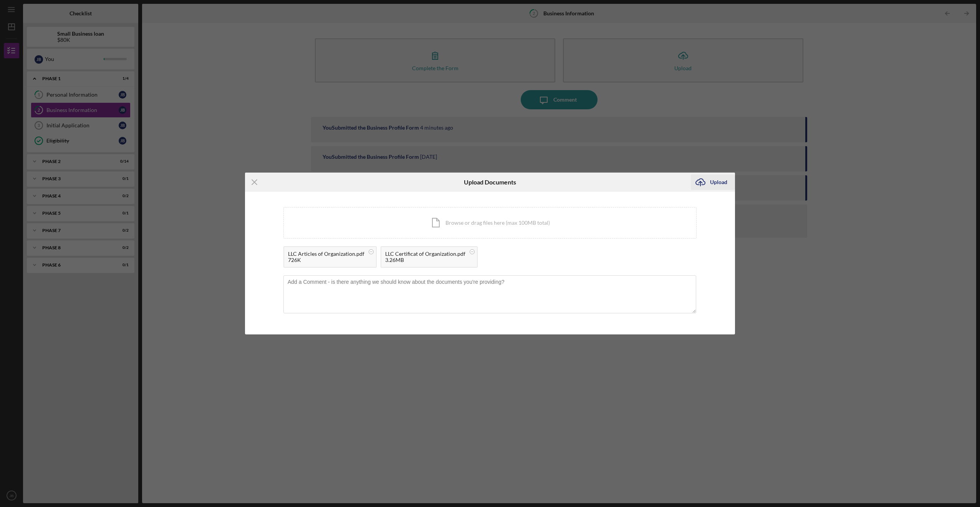  What do you see at coordinates (718, 182) in the screenshot?
I see `div: Upload` at bounding box center [718, 182].